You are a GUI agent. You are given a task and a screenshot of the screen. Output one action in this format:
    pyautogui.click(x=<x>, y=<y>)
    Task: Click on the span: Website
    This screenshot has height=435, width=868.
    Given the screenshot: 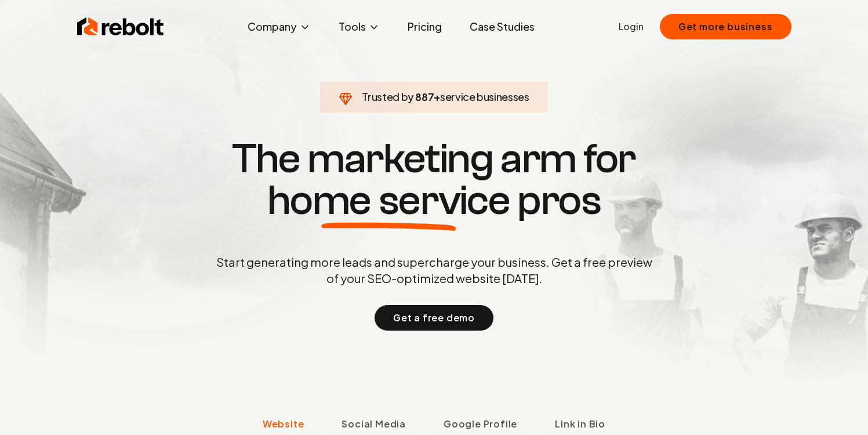 What is the action you would take?
    pyautogui.click(x=284, y=424)
    